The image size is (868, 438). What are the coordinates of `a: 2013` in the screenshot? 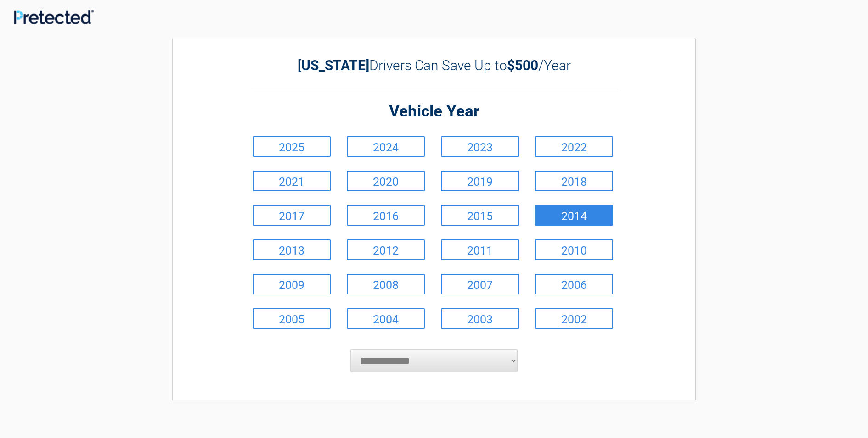 It's located at (291, 249).